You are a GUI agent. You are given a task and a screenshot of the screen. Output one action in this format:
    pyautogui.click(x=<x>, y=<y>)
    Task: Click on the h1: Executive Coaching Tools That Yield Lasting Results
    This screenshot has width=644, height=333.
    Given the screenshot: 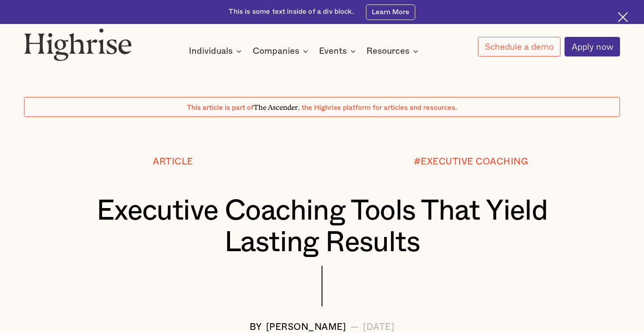 What is the action you would take?
    pyautogui.click(x=322, y=227)
    